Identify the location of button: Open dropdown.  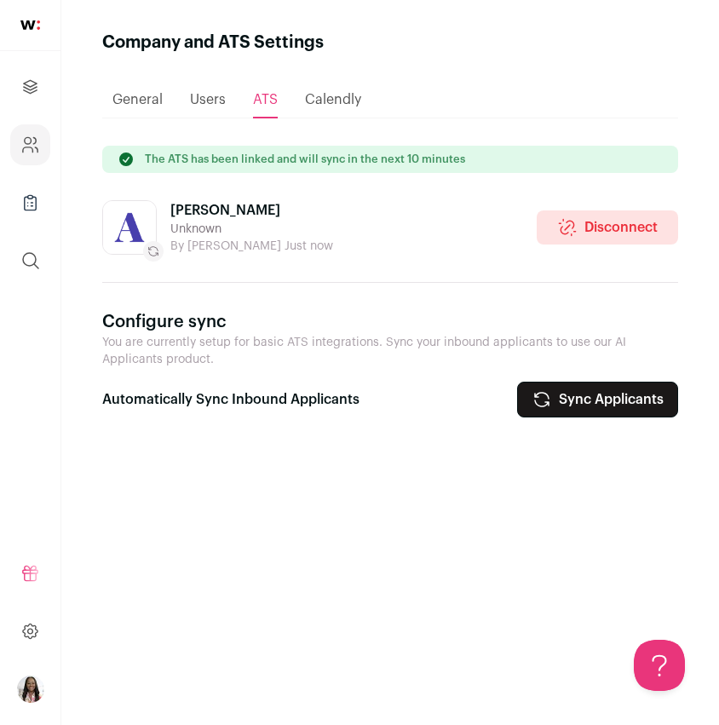
(31, 689).